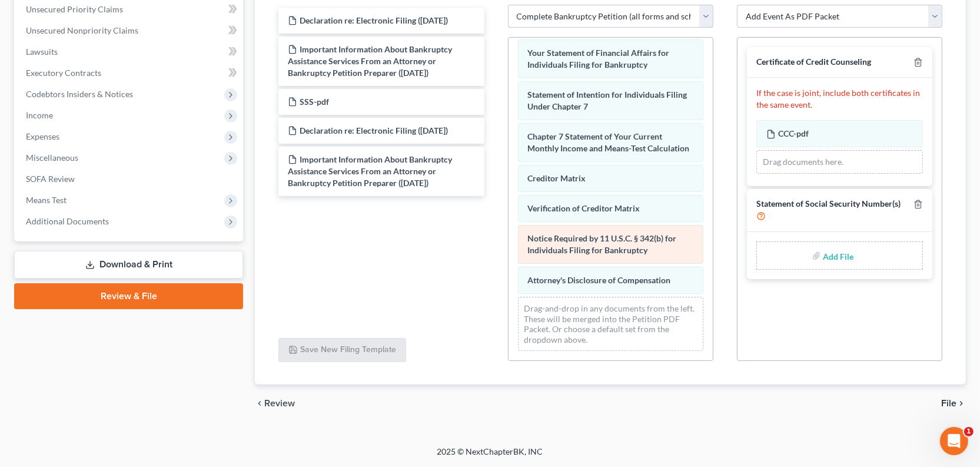 The width and height of the screenshot is (980, 467). What do you see at coordinates (67, 221) in the screenshot?
I see `span: Additional Documents` at bounding box center [67, 221].